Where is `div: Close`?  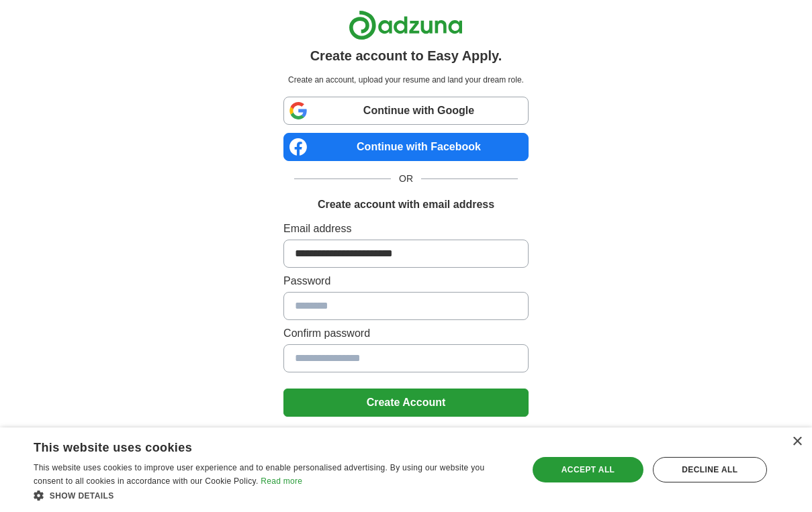 div: Close is located at coordinates (796, 442).